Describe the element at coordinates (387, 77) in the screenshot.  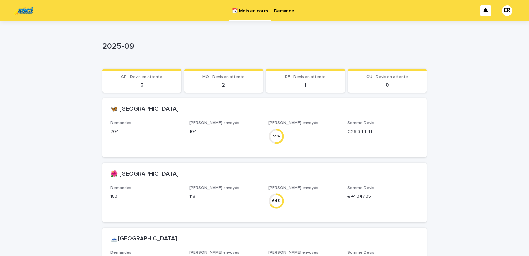
I see `span: GU - Devis en attente` at that location.